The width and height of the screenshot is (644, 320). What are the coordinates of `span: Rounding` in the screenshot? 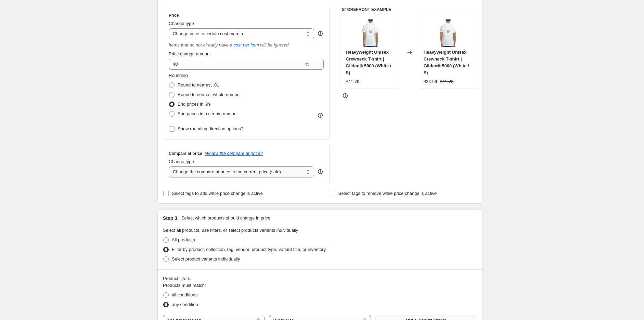 It's located at (178, 75).